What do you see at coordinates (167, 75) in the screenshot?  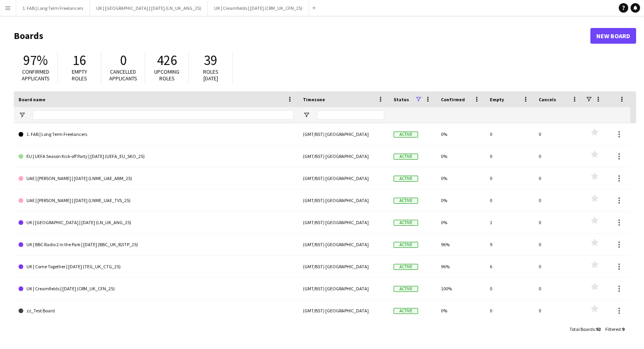 I see `span: Upcoming roles` at bounding box center [167, 75].